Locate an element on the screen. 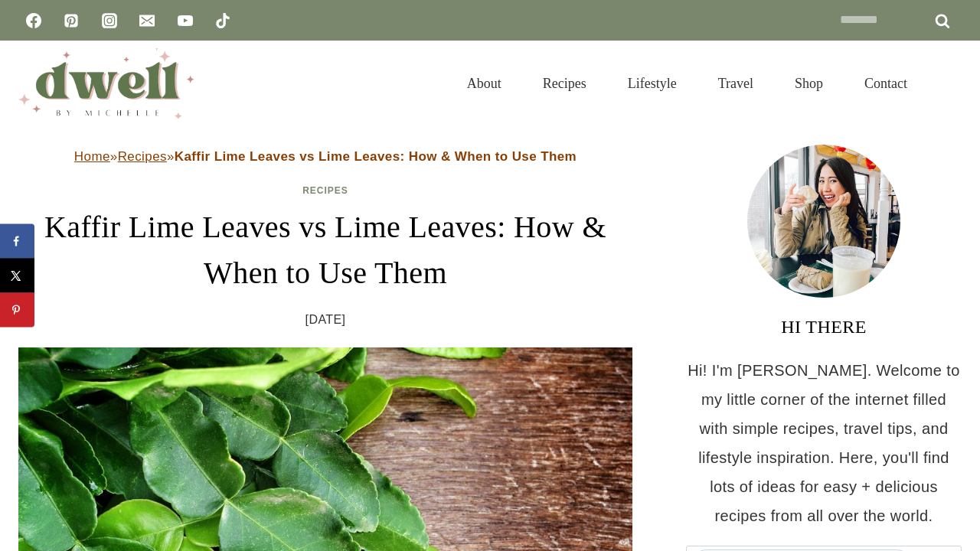 The height and width of the screenshot is (551, 980). a: Instagram is located at coordinates (110, 20).